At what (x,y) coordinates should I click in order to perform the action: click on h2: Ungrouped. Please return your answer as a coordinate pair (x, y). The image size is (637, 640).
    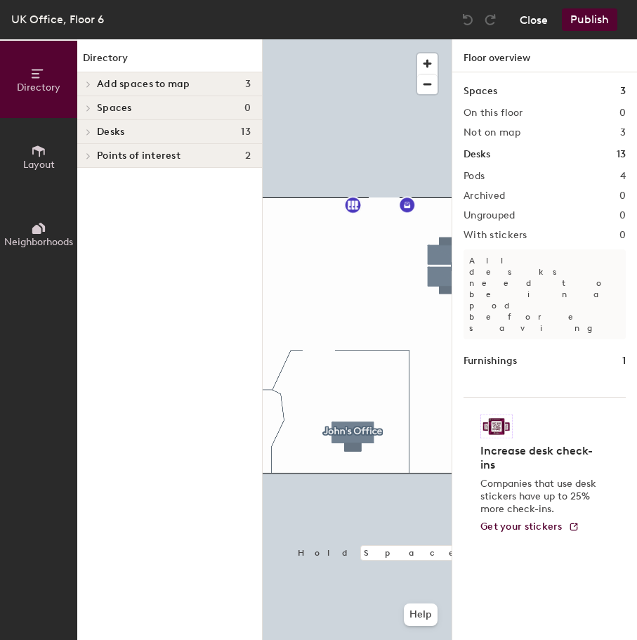
    Looking at the image, I should click on (490, 216).